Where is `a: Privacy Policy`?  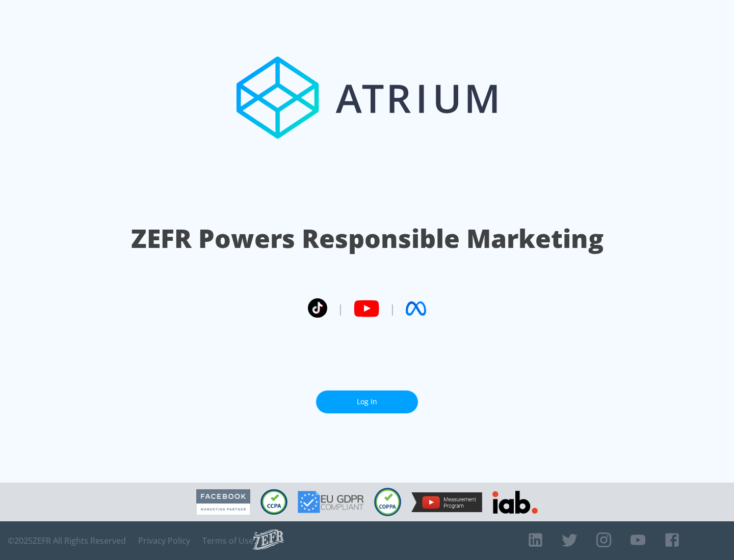
a: Privacy Policy is located at coordinates (164, 541).